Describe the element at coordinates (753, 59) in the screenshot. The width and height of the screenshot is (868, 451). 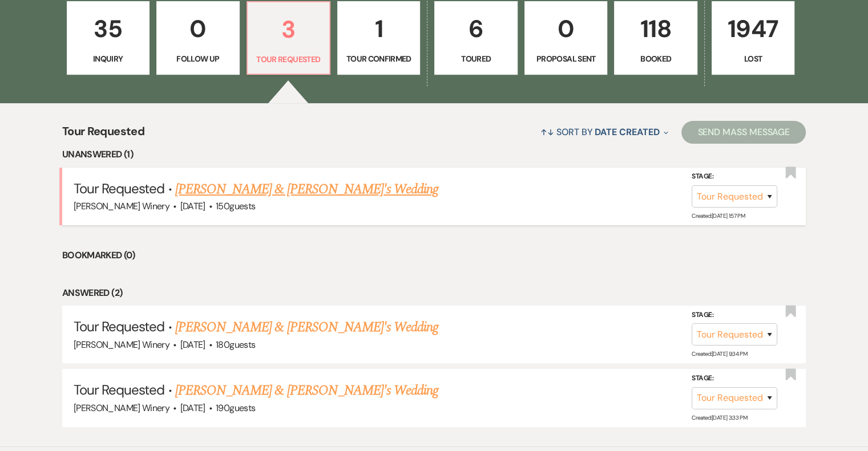
I see `p: Lost` at that location.